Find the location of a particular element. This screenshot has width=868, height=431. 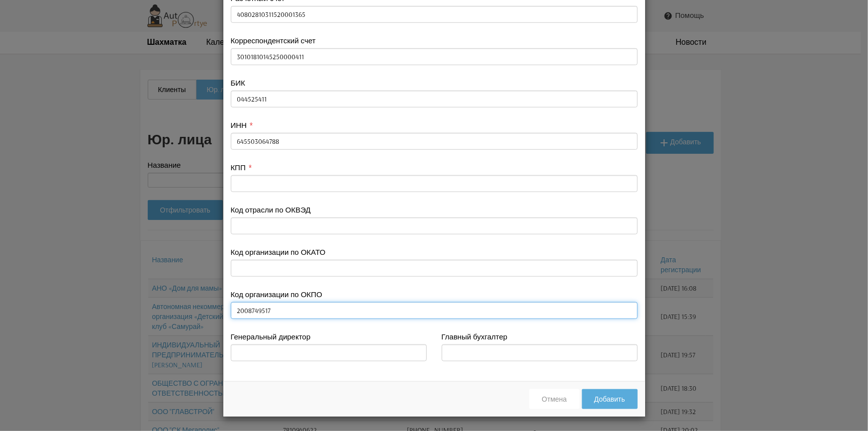

label: Код организации по ОКАТО is located at coordinates (278, 252).